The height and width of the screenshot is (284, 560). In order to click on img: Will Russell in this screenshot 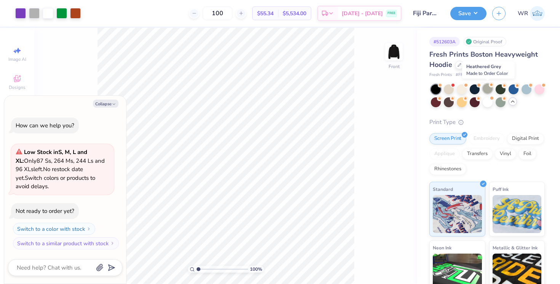, I will do `click(537, 13)`.